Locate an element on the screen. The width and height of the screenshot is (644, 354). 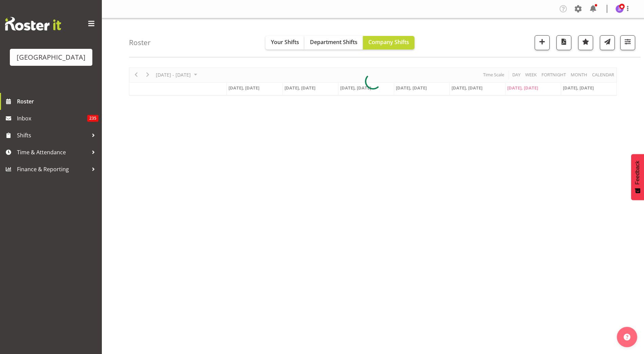
span: 235 is located at coordinates (93, 118).